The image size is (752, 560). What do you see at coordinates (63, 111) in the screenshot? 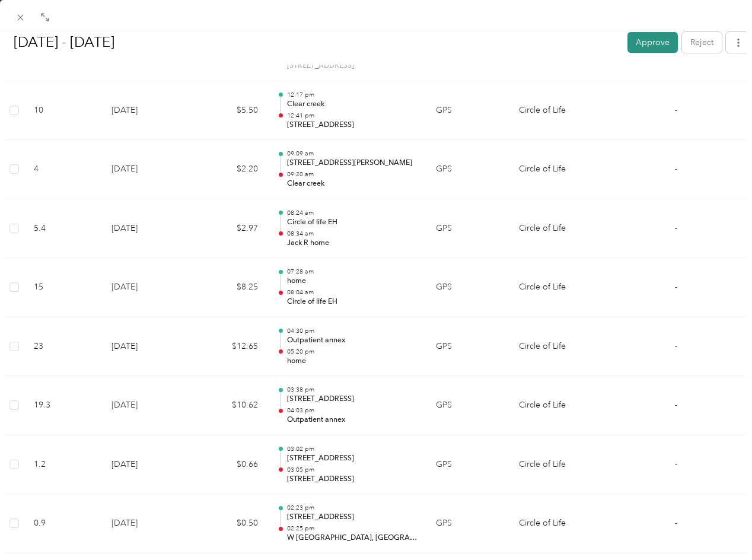
I see `td: 10` at bounding box center [63, 111].